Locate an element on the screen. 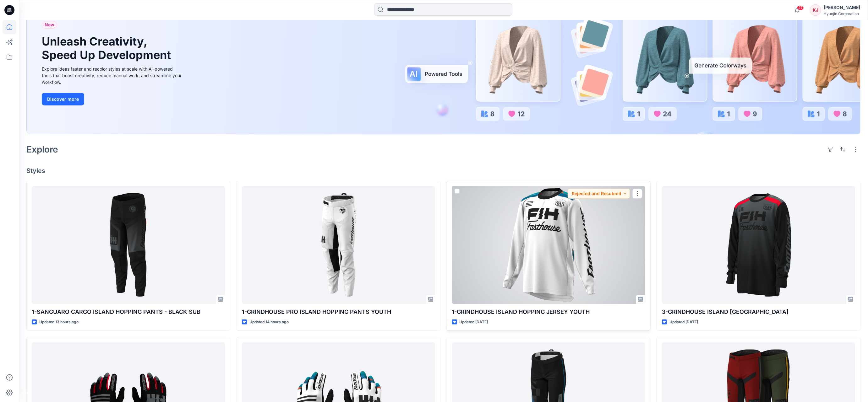 The width and height of the screenshot is (868, 402). a: 1-SANGUARO CARGO ISLAND HOPPING PANTS - BLACK SUB is located at coordinates (128, 245).